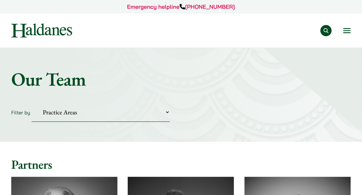 Image resolution: width=362 pixels, height=195 pixels. What do you see at coordinates (326, 31) in the screenshot?
I see `button: Search` at bounding box center [326, 31].